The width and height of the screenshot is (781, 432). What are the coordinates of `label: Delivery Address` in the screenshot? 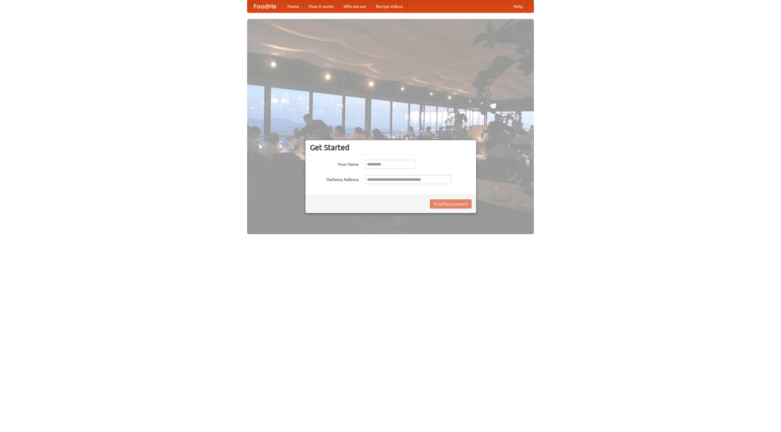 It's located at (334, 178).